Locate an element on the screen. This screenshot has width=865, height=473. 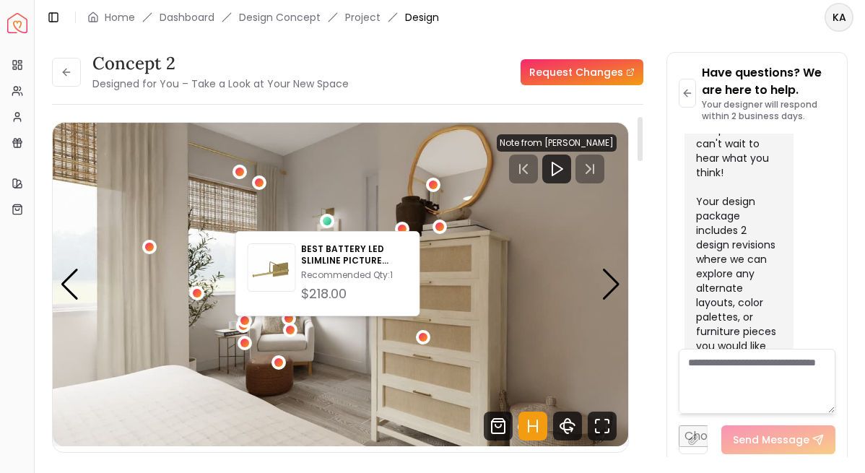
svg: 360 View is located at coordinates (567, 426).